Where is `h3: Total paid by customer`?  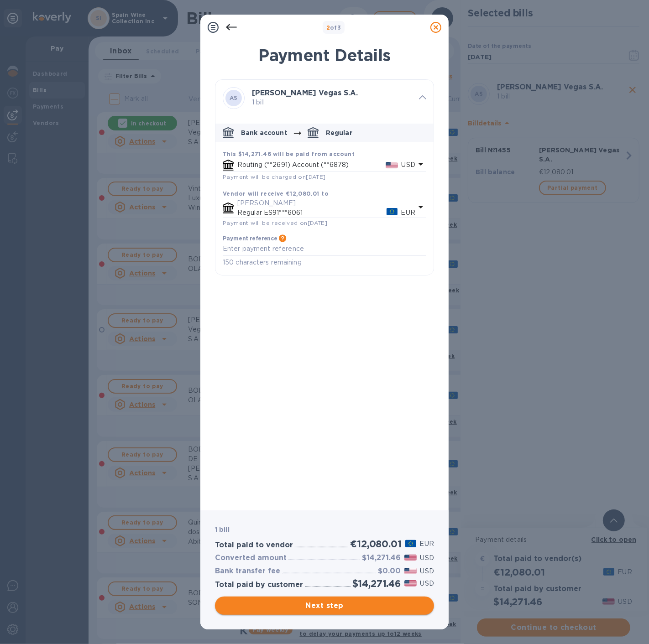 h3: Total paid by customer is located at coordinates (258, 585).